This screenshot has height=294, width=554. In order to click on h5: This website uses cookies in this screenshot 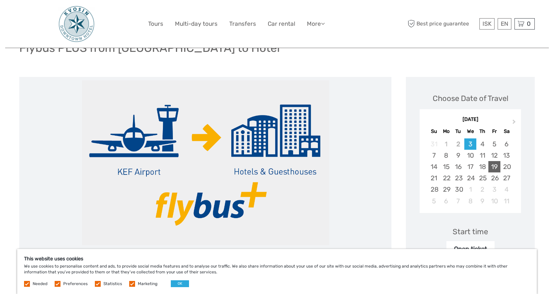, I will do `click(277, 259)`.